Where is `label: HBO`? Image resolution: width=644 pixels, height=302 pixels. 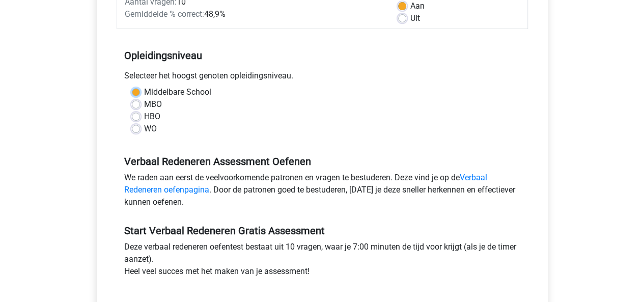
label: HBO is located at coordinates (152, 116).